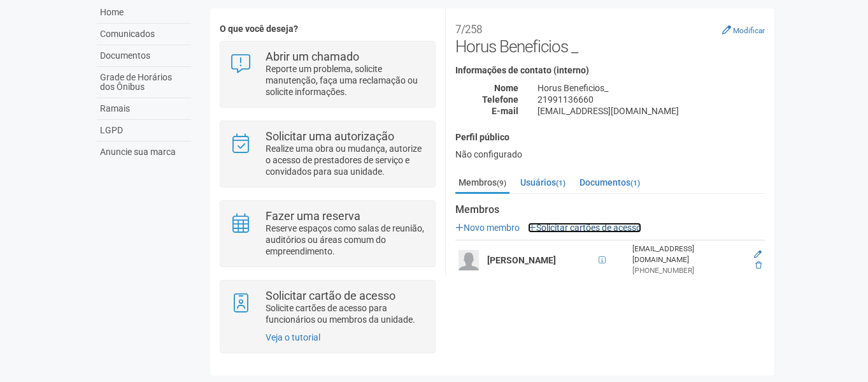 The image size is (868, 382). What do you see at coordinates (610, 154) in the screenshot?
I see `div: Não configurado` at bounding box center [610, 154].